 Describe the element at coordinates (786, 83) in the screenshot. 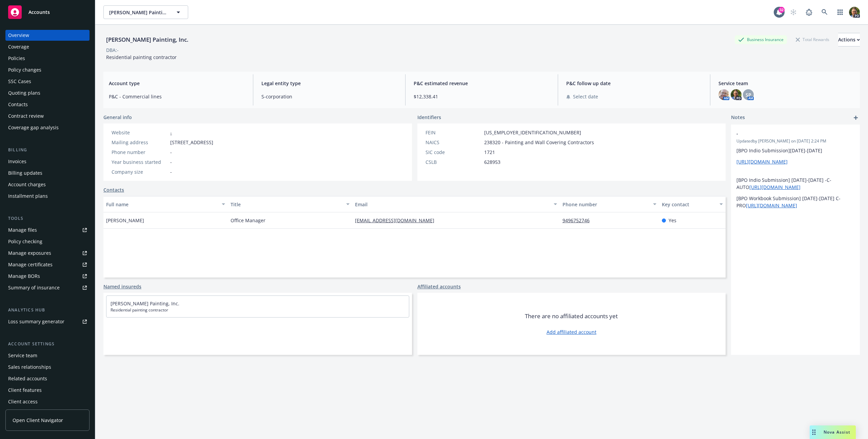

I see `span: Service team` at that location.